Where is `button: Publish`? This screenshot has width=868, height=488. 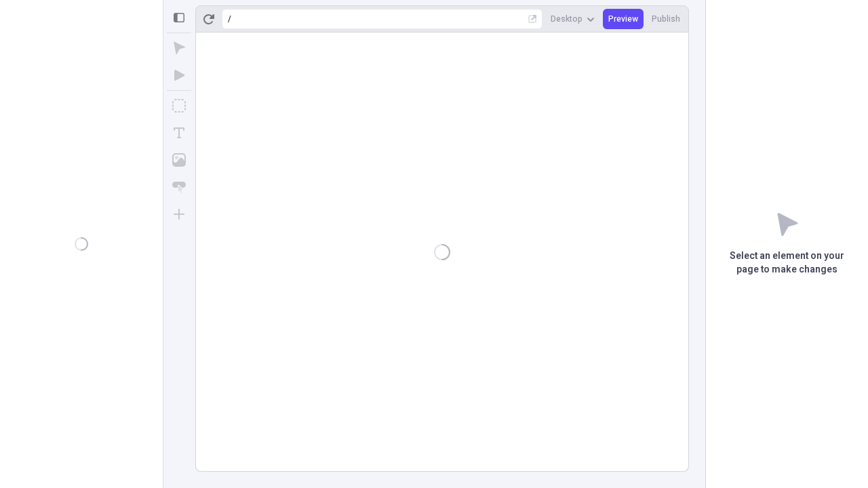
button: Publish is located at coordinates (666, 19).